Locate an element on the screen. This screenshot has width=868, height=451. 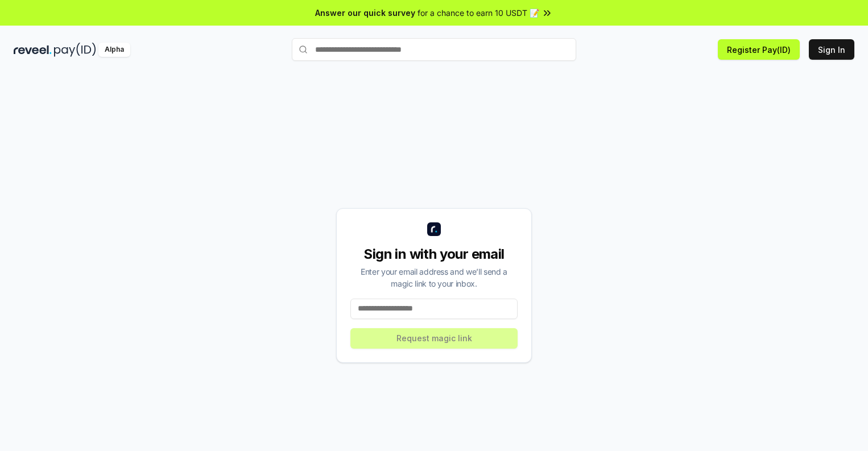
button: Register Pay(ID) is located at coordinates (759, 50).